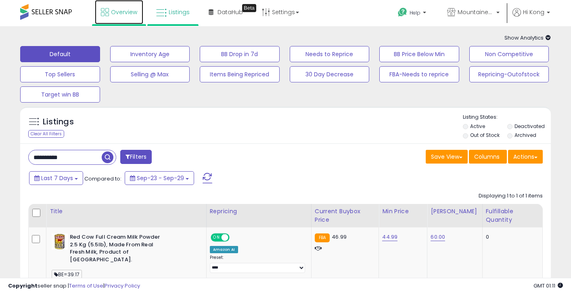  I want to click on button: Filters, so click(136, 157).